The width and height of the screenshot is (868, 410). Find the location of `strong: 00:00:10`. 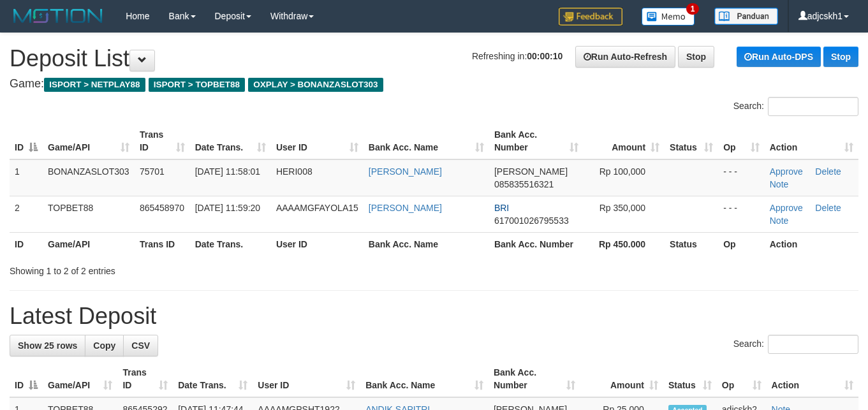

strong: 00:00:10 is located at coordinates (545, 56).